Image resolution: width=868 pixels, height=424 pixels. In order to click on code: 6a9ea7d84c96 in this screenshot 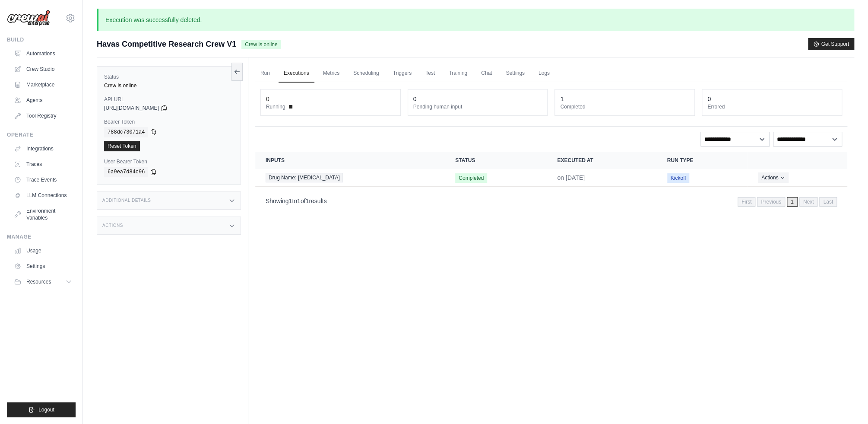, I will do `click(126, 172)`.